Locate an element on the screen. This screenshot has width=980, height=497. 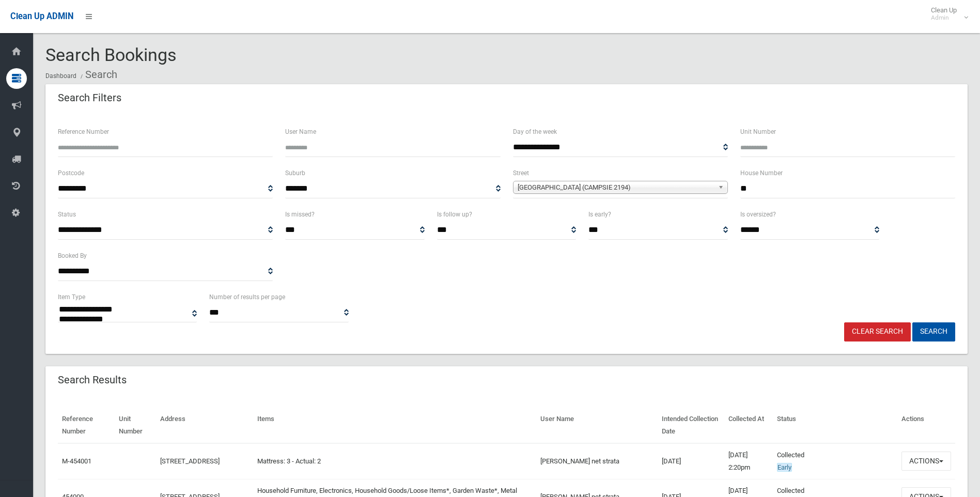
label: Is follow up? is located at coordinates (455, 215).